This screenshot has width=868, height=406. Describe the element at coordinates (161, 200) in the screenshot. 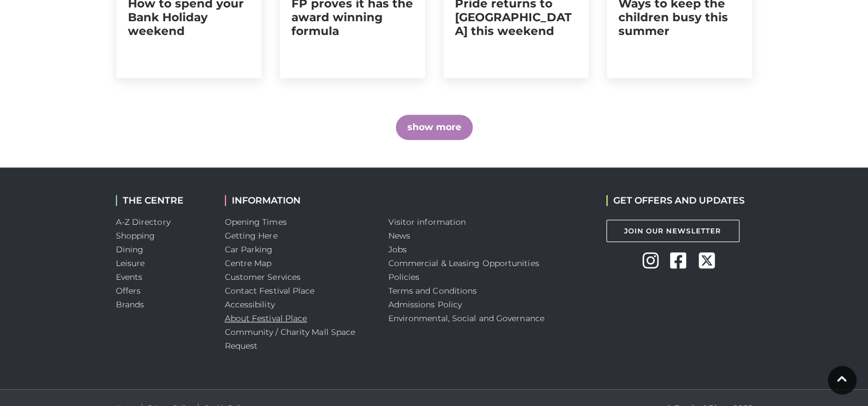

I see `h2: THE CENTRE` at that location.